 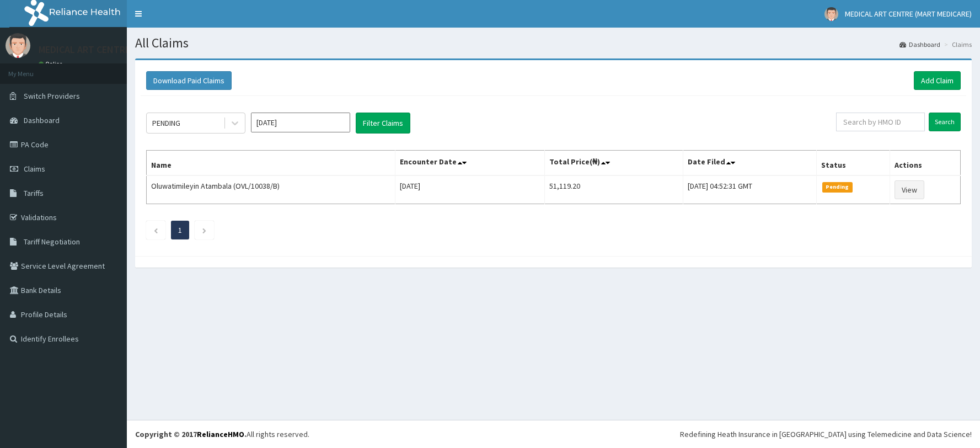 I want to click on th: Date Filed, so click(x=750, y=163).